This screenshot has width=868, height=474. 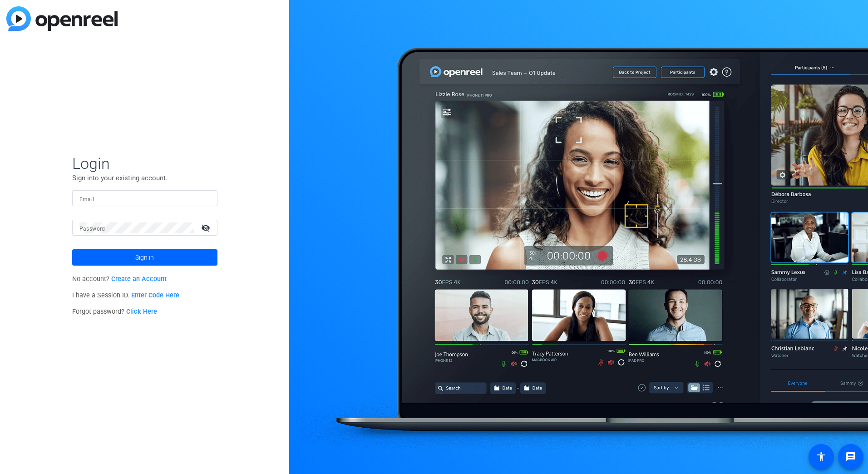 What do you see at coordinates (145, 198) in the screenshot?
I see `input: Enter Email Address` at bounding box center [145, 198].